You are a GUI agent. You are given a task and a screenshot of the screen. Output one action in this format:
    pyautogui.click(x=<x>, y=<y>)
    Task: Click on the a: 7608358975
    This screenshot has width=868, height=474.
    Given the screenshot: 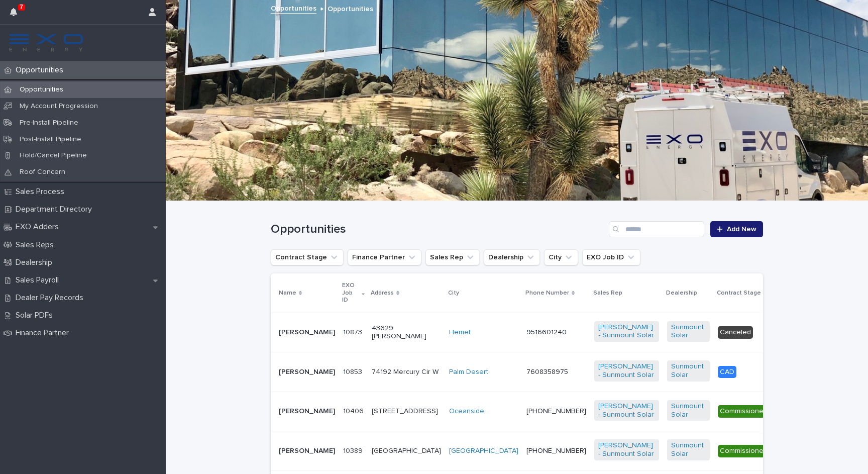 What is the action you would take?
    pyautogui.click(x=547, y=372)
    